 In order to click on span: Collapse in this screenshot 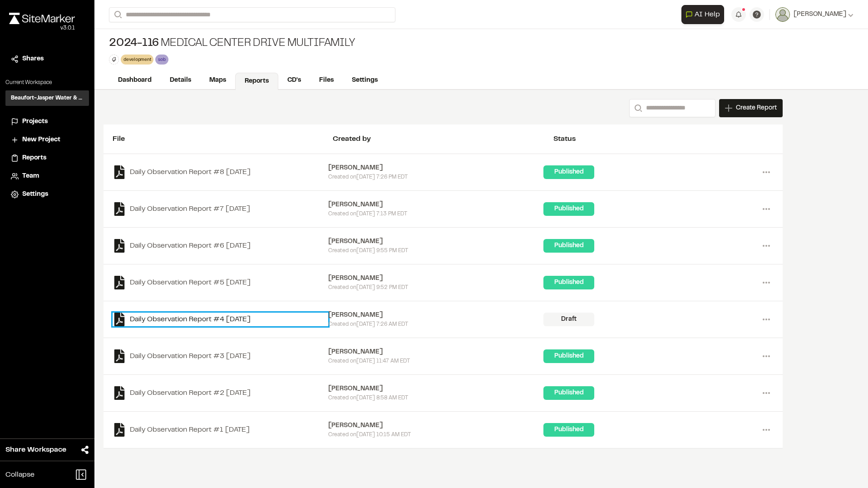, I will do `click(20, 475)`.